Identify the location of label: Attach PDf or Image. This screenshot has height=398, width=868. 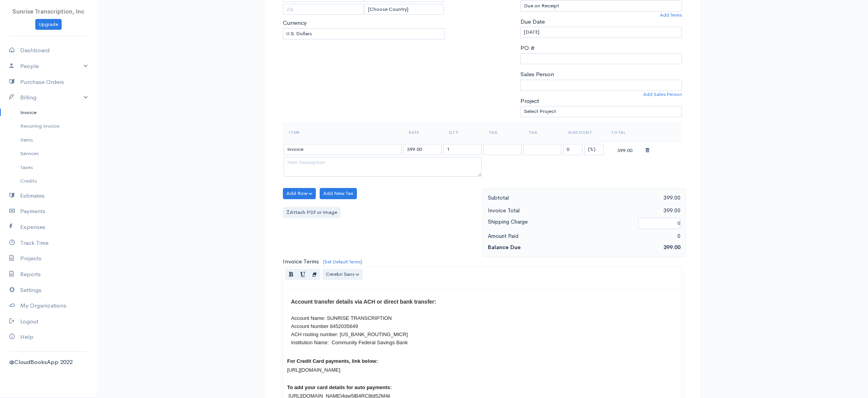
(312, 213).